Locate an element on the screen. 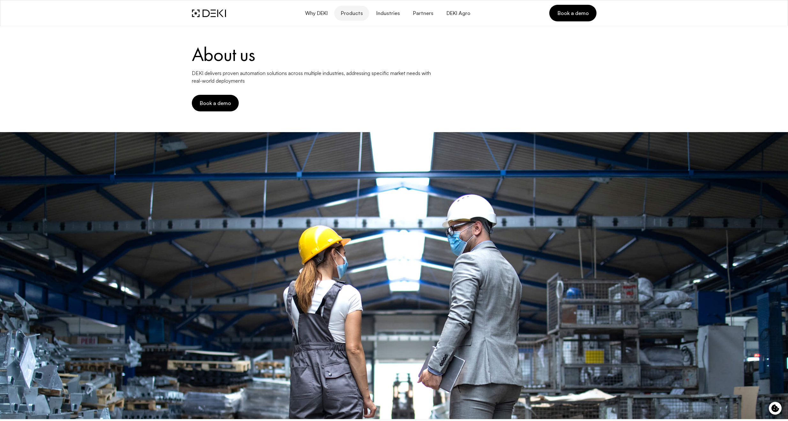  button: Cookie control is located at coordinates (775, 408).